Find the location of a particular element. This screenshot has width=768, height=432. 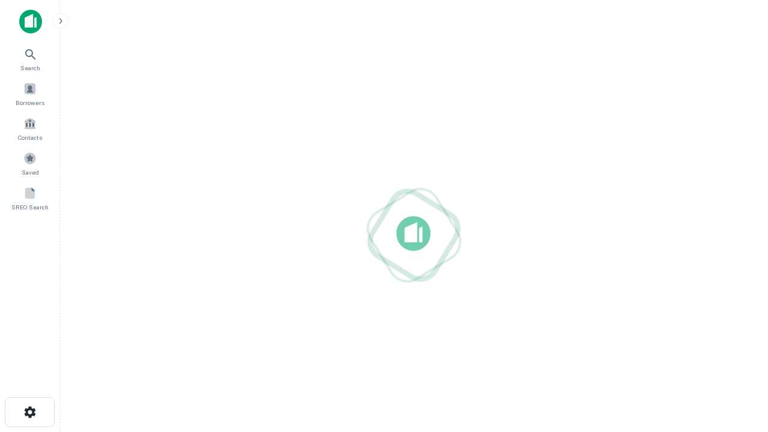

div: SREO Search is located at coordinates (30, 198).